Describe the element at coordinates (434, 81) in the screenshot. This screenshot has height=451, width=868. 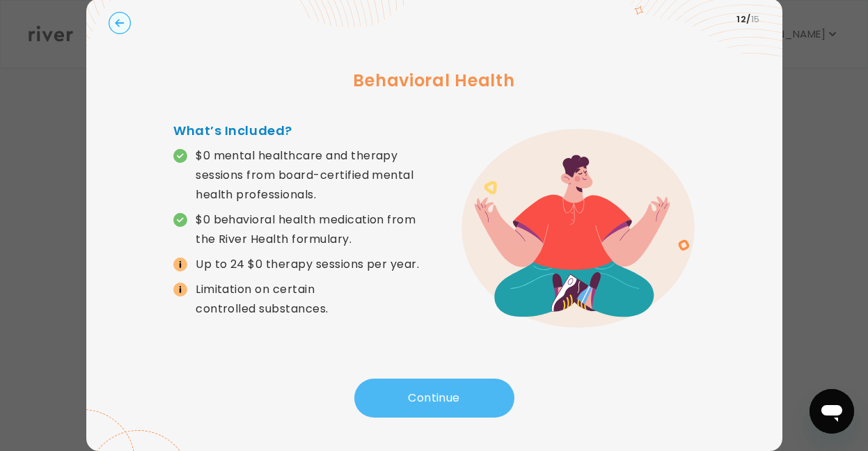
I see `h3: Behavioral Health` at that location.